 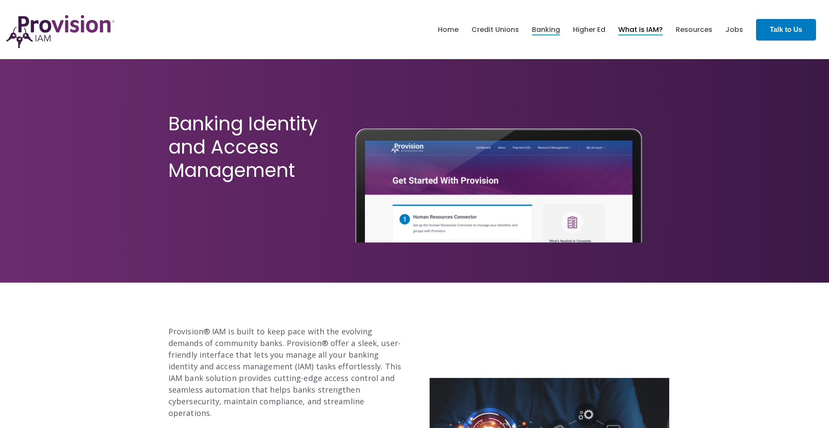 What do you see at coordinates (546, 30) in the screenshot?
I see `a: Banking` at bounding box center [546, 30].